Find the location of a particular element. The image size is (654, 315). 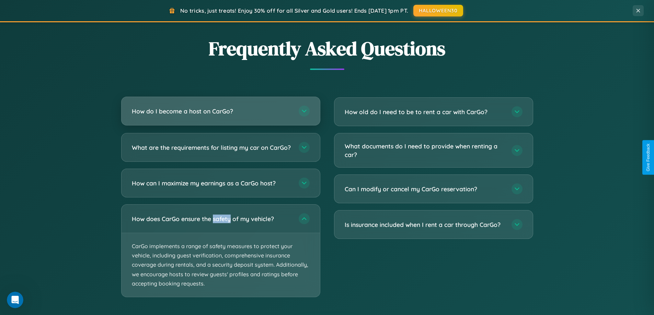

h3: How can I maximize my earnings as a CarGo host? is located at coordinates (212, 183).